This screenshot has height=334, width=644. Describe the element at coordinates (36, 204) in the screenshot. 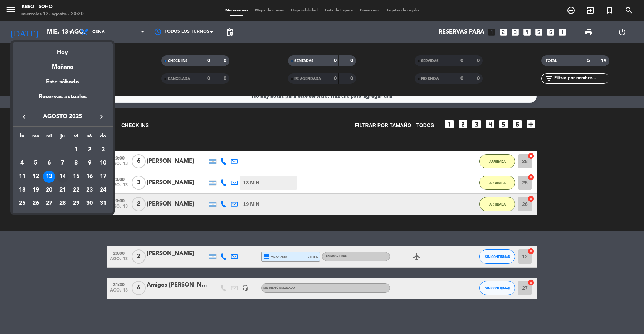

I see `td: 26 de agosto de 2025` at that location.